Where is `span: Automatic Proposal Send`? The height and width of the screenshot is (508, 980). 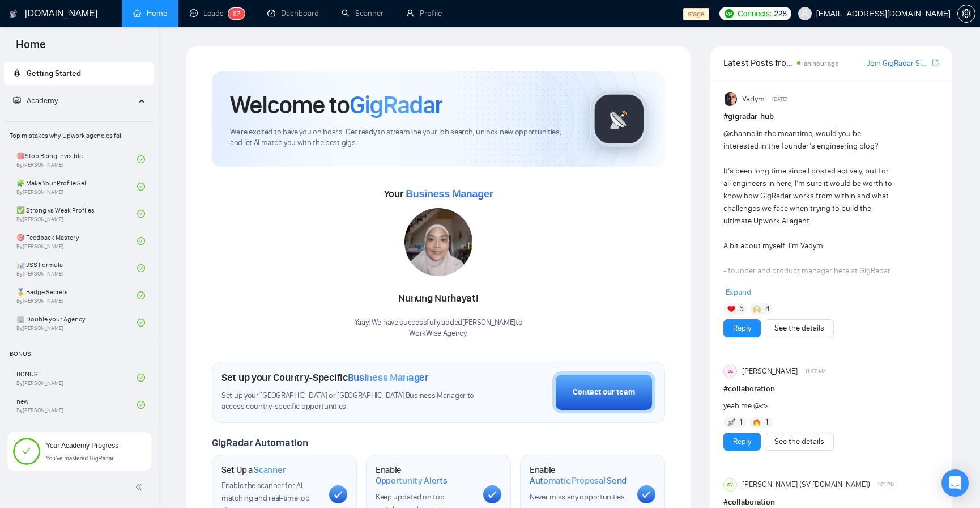 span: Automatic Proposal Send is located at coordinates (578, 481).